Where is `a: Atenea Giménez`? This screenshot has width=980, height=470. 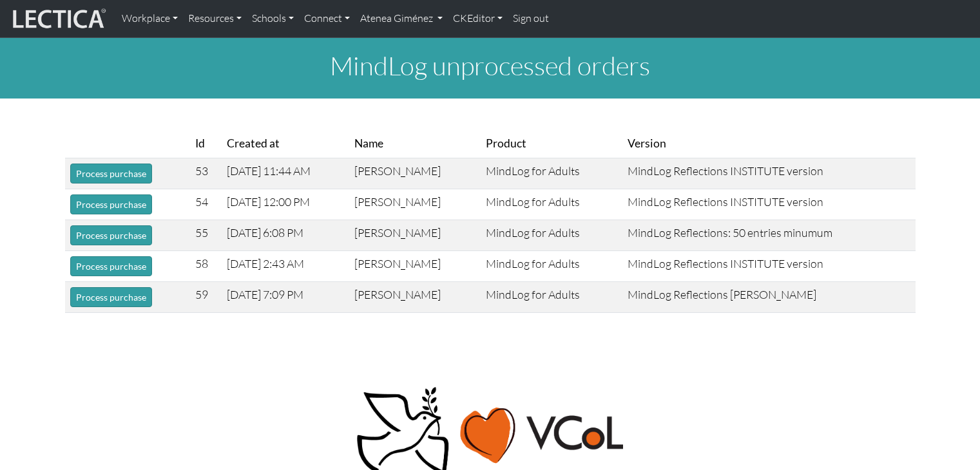 a: Atenea Giménez is located at coordinates (401, 18).